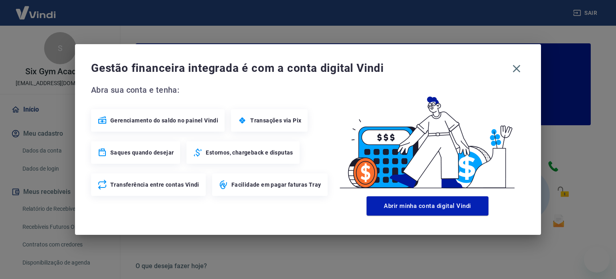 The width and height of the screenshot is (616, 279). Describe the element at coordinates (155, 185) in the screenshot. I see `span: Transferência entre contas Vindi` at that location.